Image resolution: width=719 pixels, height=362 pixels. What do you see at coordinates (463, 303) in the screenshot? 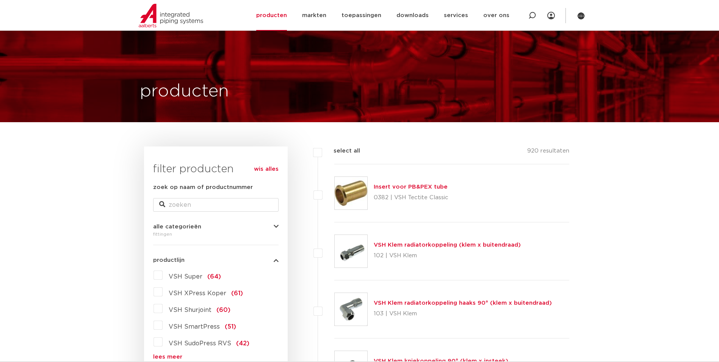
I see `a: VSH Klem radiatorkoppeling haaks 90° (klem x buitendraad)` at bounding box center [463, 303].